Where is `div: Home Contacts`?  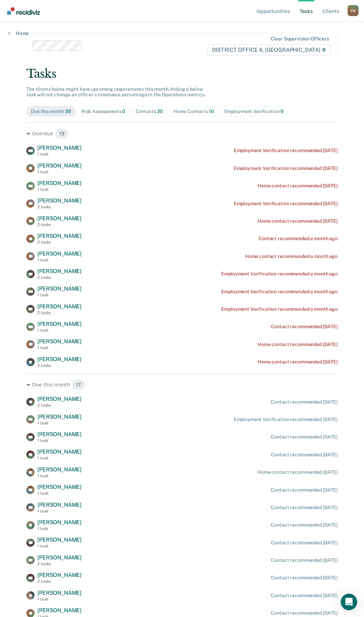 div: Home Contacts is located at coordinates (193, 111).